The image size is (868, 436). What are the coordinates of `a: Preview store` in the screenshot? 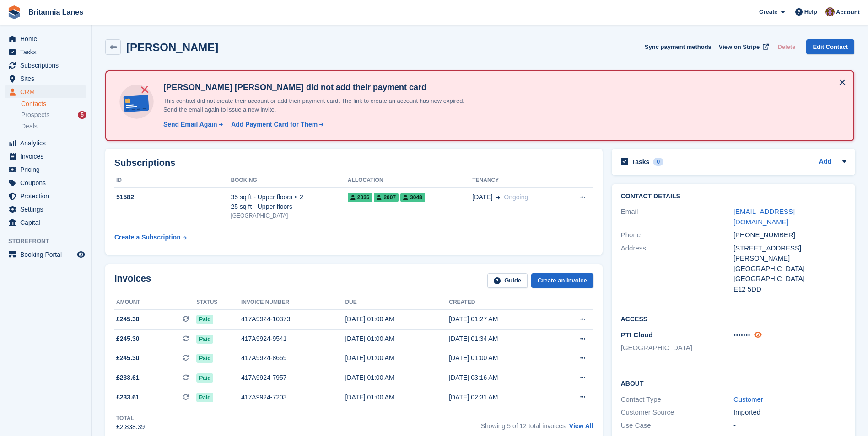 It's located at (81, 254).